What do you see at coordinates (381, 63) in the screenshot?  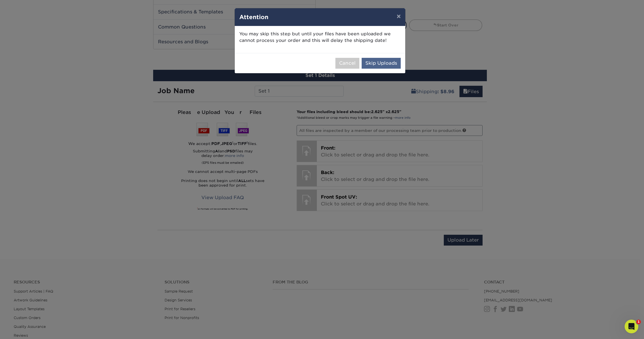 I see `button: Skip Uploads` at bounding box center [381, 63].